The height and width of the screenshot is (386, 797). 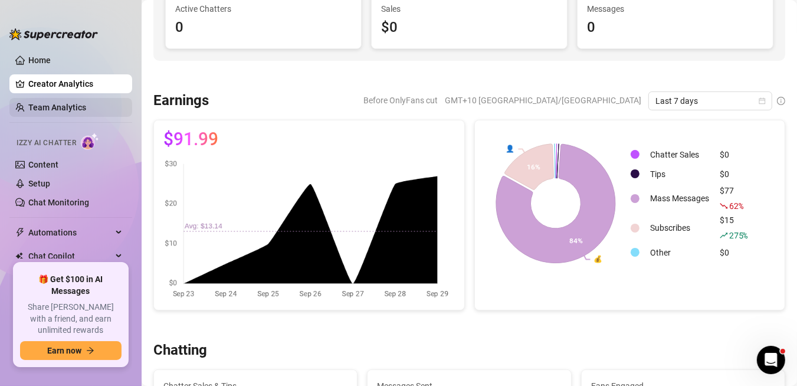 What do you see at coordinates (71, 351) in the screenshot?
I see `button: Earn nowarrow-right` at bounding box center [71, 351].